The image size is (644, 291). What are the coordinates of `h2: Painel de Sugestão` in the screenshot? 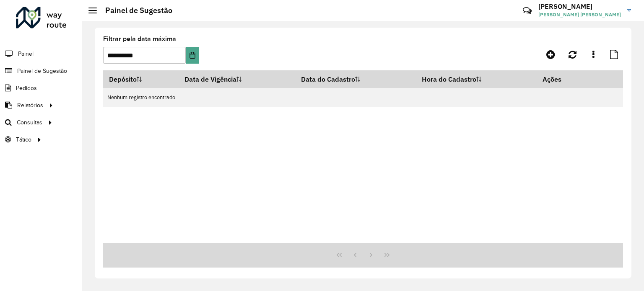 It's located at (135, 11).